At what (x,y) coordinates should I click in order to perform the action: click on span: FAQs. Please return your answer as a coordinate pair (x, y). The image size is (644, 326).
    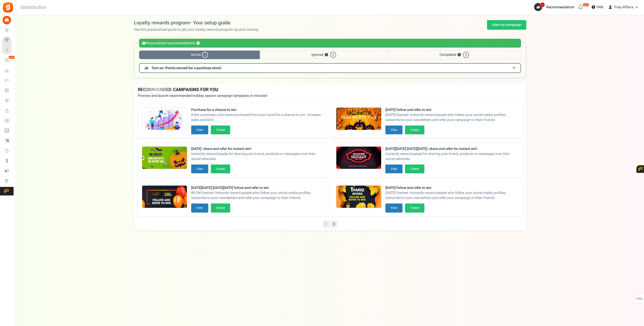
    Looking at the image, I should click on (639, 298).